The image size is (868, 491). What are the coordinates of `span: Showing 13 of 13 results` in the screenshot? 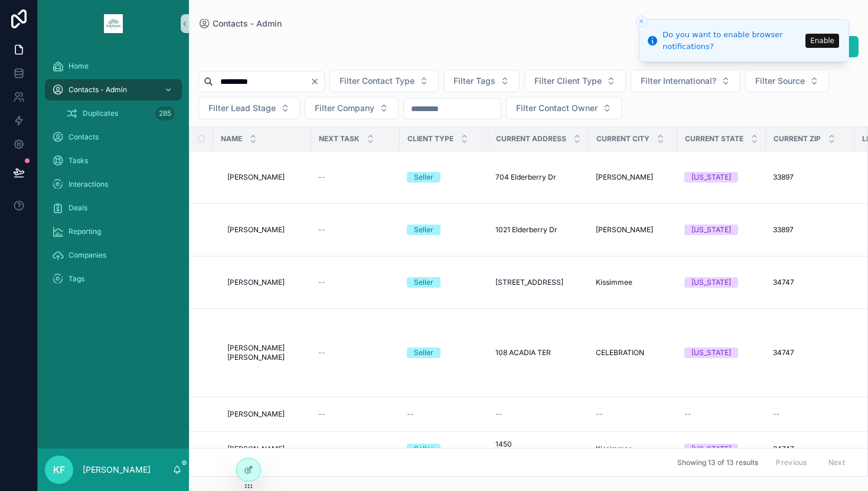 It's located at (717, 462).